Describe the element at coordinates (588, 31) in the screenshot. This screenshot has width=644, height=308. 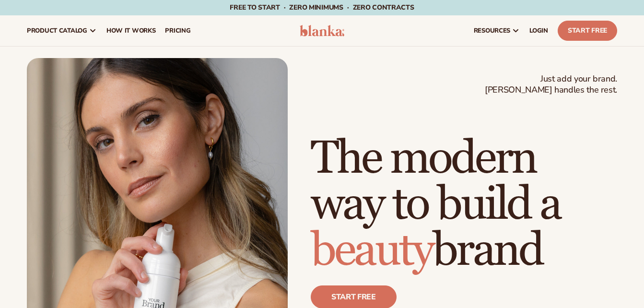
I see `a: Start Free` at that location.